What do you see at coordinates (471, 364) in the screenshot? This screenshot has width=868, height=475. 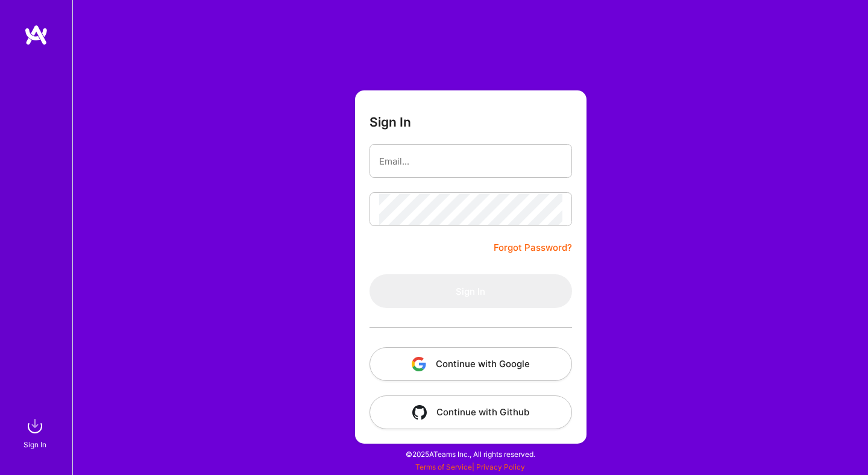 I see `button: Continue with Google` at bounding box center [471, 364].